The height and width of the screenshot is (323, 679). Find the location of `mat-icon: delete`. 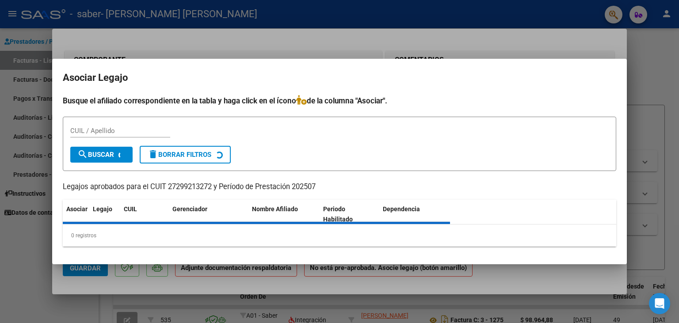

mat-icon: delete is located at coordinates (153, 154).